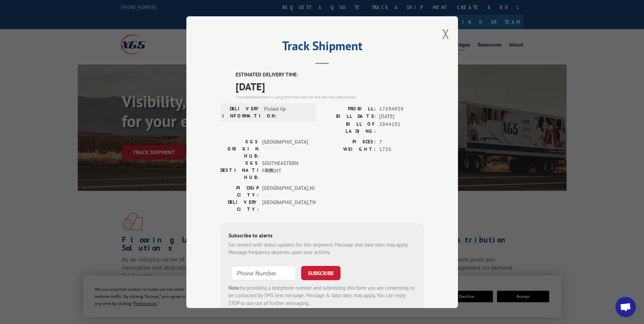 Image resolution: width=644 pixels, height=324 pixels. What do you see at coordinates (402, 150) in the screenshot?
I see `span: 1755` at bounding box center [402, 150].